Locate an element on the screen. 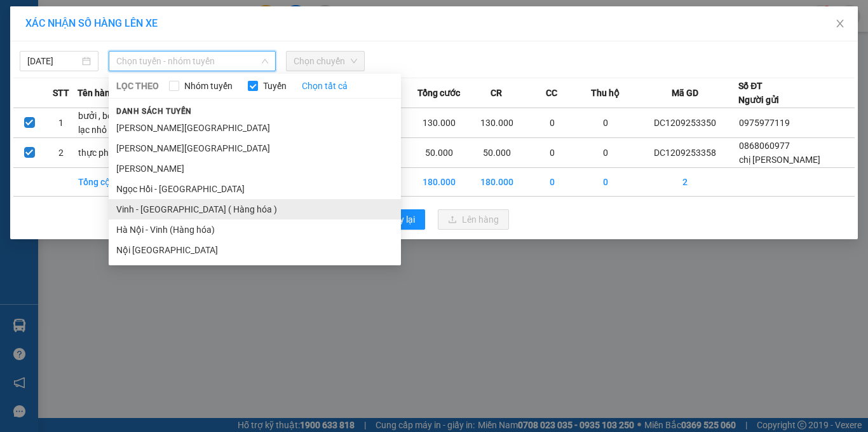  td: thực phẩm is located at coordinates (105, 152).